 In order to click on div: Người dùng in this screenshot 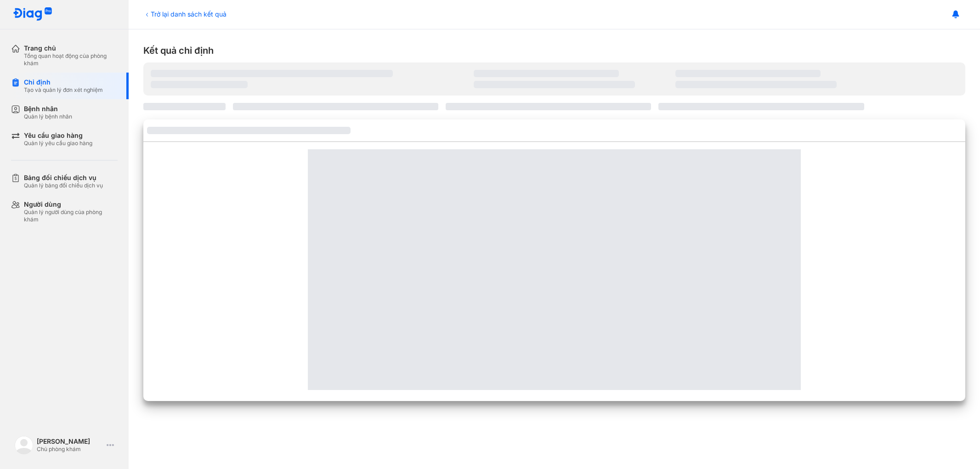, I will do `click(71, 204)`.